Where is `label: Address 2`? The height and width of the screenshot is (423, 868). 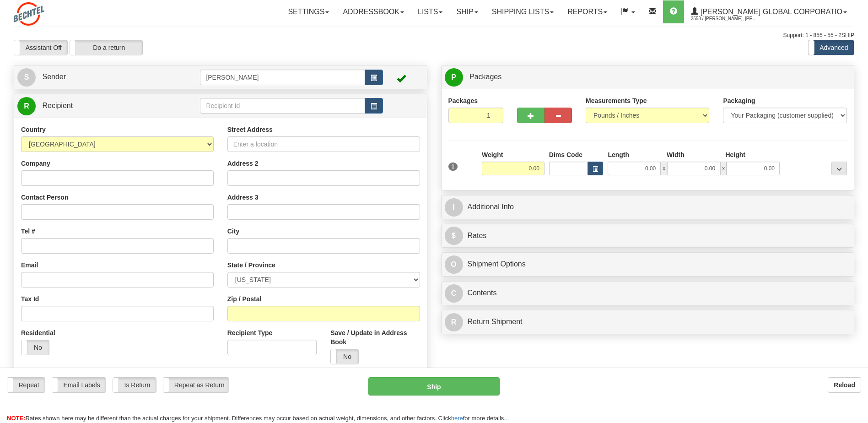 label: Address 2 is located at coordinates (243, 164).